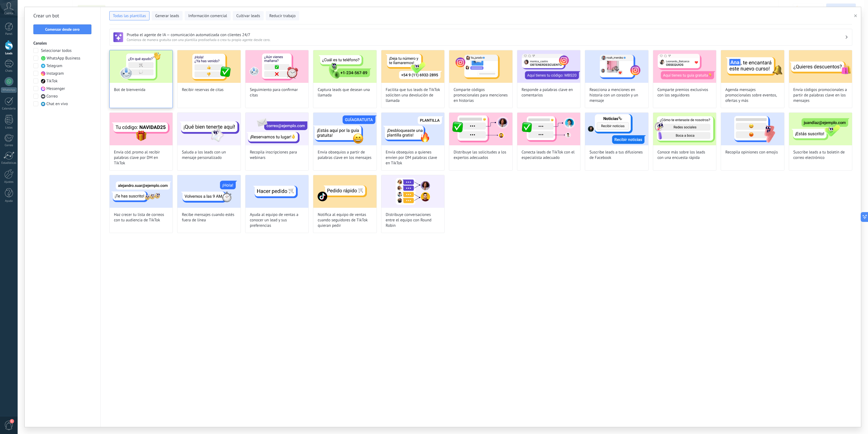 This screenshot has height=434, width=868. Describe the element at coordinates (9, 163) in the screenshot. I see `div: Estadísticas` at that location.